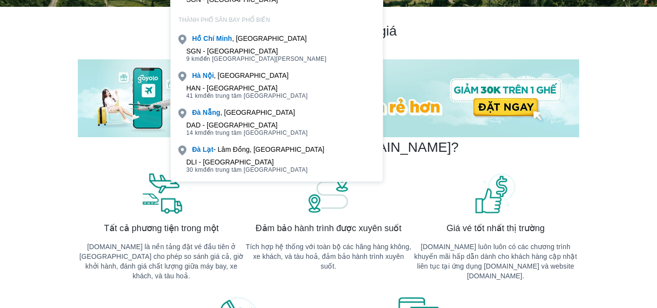  I want to click on h2: Chương trình giảm giá, so click(328, 31).